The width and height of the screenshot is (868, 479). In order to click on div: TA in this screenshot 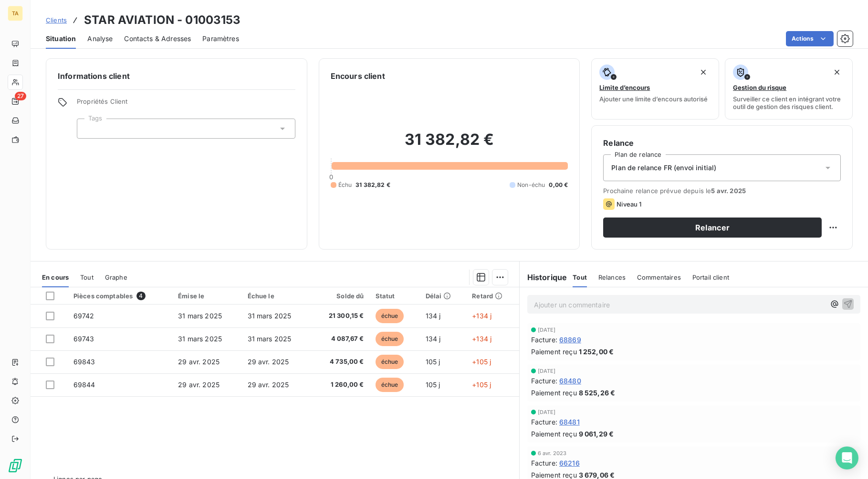, I will do `click(16, 14)`.